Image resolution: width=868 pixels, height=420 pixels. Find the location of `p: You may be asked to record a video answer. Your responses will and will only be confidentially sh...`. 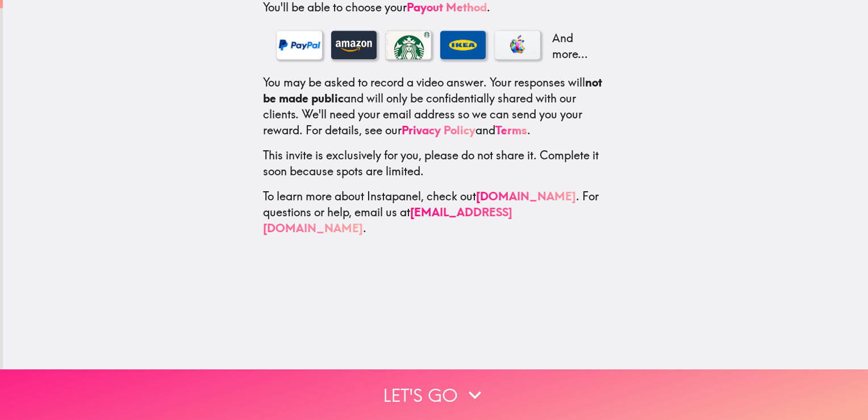

p: You may be asked to record a video answer. Your responses will and will only be confidentially sh... is located at coordinates (435, 107).